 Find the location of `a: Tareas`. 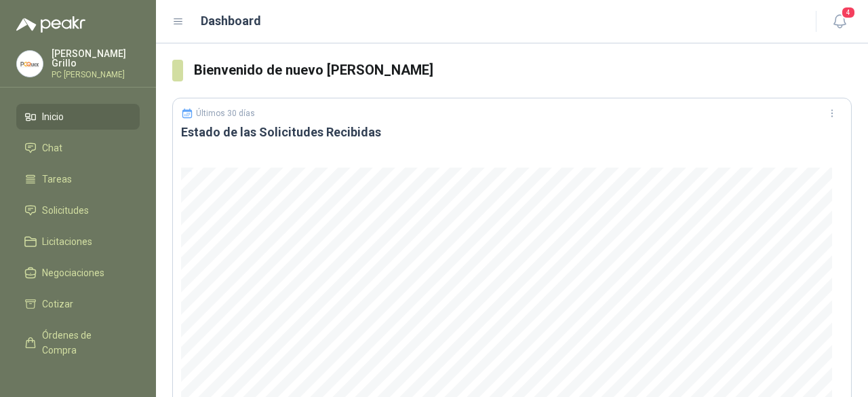

a: Tareas is located at coordinates (78, 179).